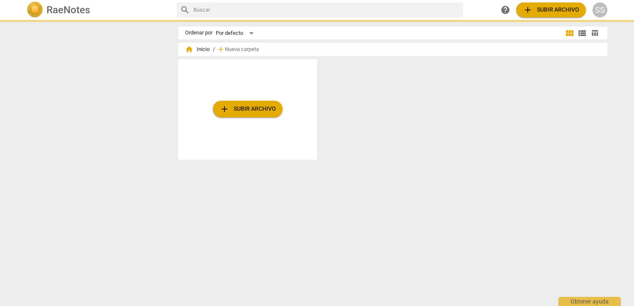 This screenshot has height=306, width=634. What do you see at coordinates (189, 49) in the screenshot?
I see `span: home` at bounding box center [189, 49].